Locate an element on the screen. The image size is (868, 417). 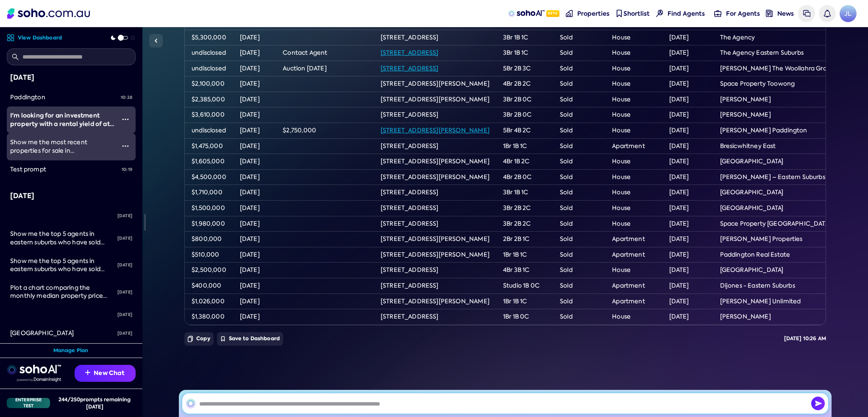
td: $1,605,000 is located at coordinates (209, 161).